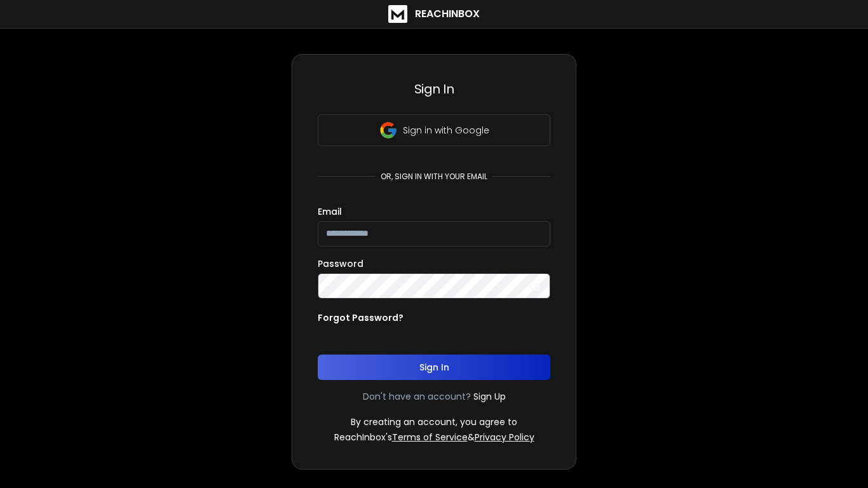  Describe the element at coordinates (434, 437) in the screenshot. I see `p: ReachInbox's &` at that location.